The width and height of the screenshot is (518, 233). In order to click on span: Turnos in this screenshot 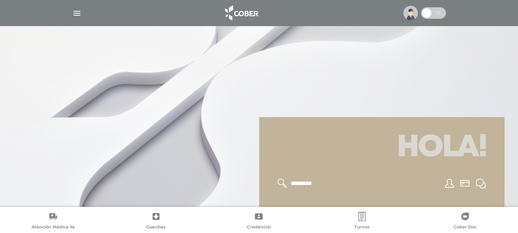, I will do `click(362, 228)`.